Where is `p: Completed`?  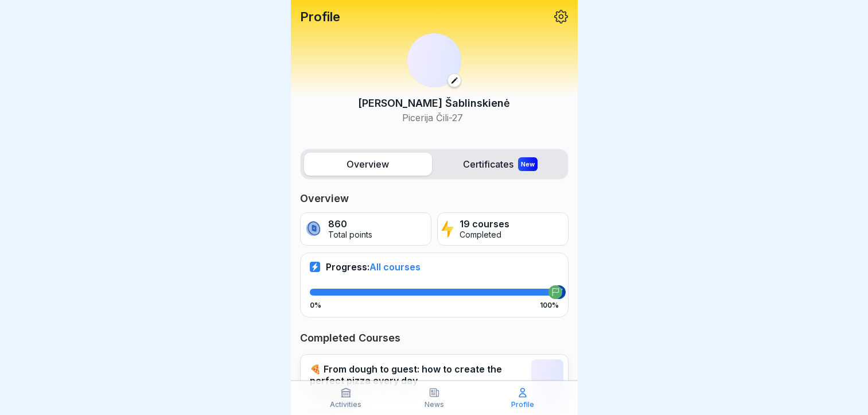 p: Completed is located at coordinates (484, 235).